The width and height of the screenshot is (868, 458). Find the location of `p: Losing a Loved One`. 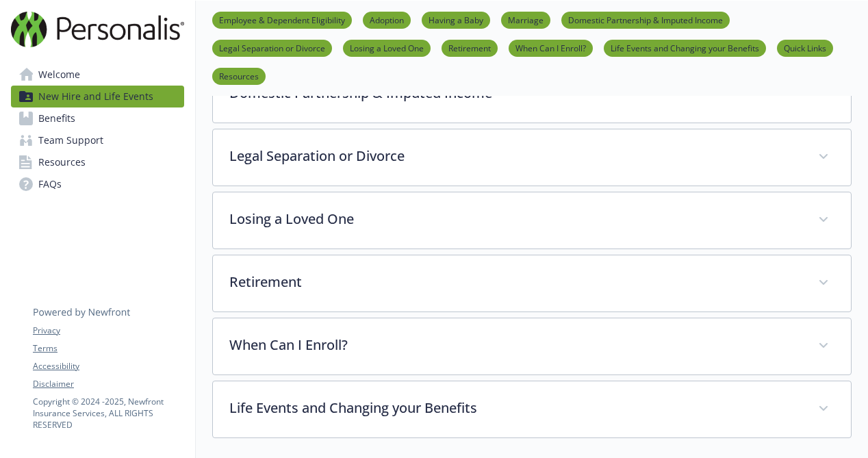

p: Losing a Loved One is located at coordinates (516, 219).